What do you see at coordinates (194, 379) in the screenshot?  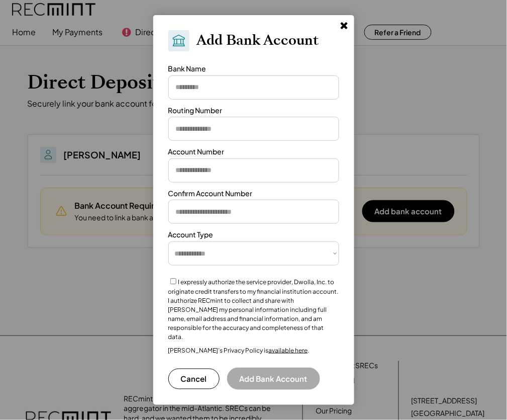 I see `button: Cancel` at bounding box center [194, 379].